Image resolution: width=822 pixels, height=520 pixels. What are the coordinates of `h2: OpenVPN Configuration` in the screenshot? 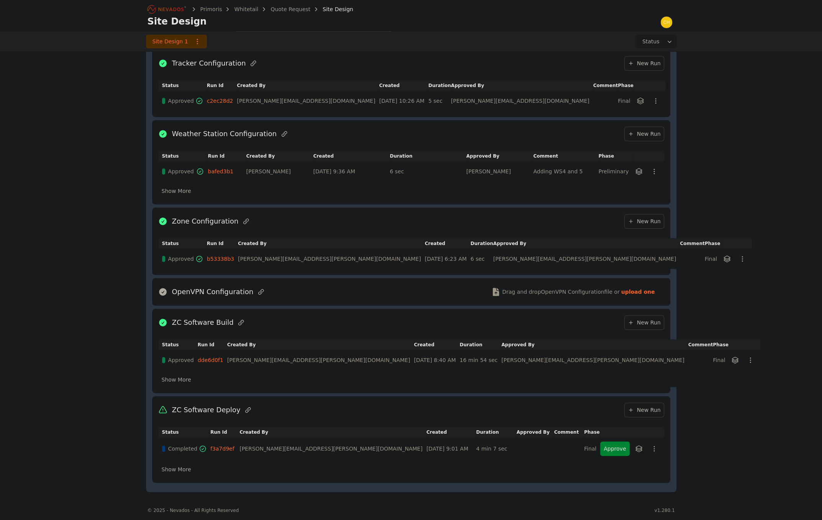 It's located at (213, 292).